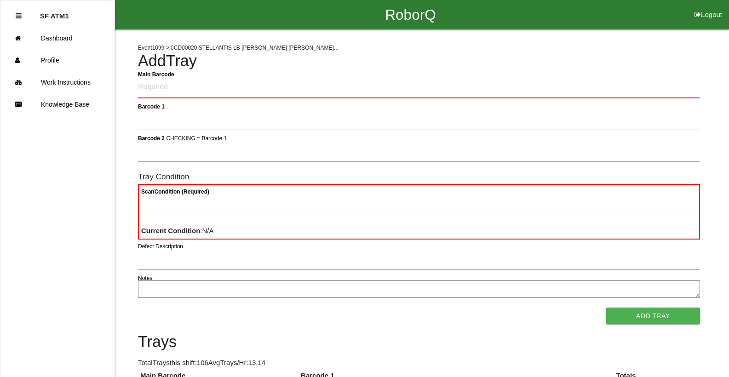  I want to click on h4: Trays, so click(419, 342).